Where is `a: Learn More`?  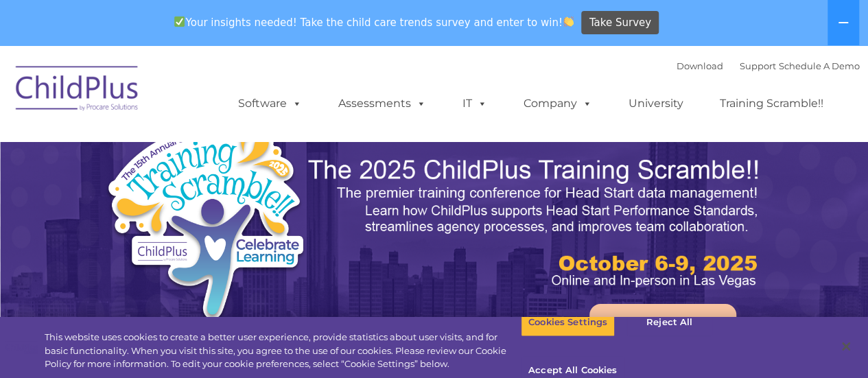
a: Learn More is located at coordinates (663, 323).